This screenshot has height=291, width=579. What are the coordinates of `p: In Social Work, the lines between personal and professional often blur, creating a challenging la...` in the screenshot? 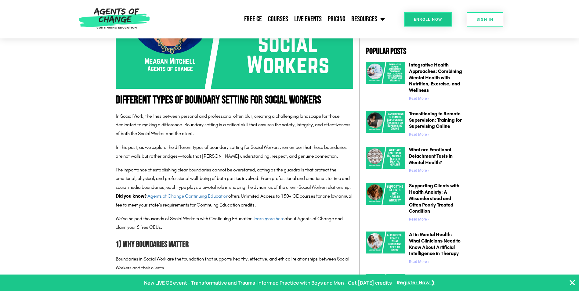 It's located at (234, 125).